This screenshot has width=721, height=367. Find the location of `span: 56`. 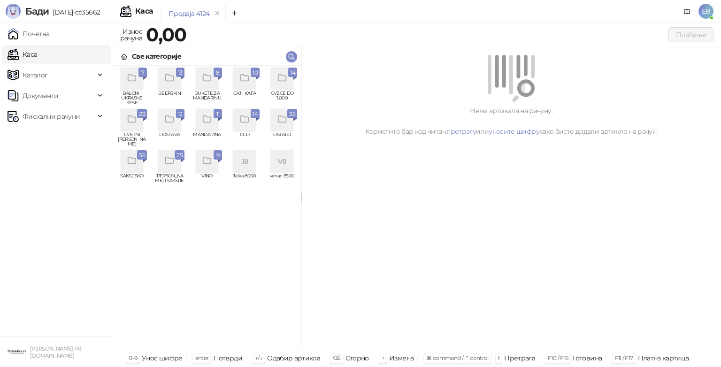

span: 56 is located at coordinates (142, 155).